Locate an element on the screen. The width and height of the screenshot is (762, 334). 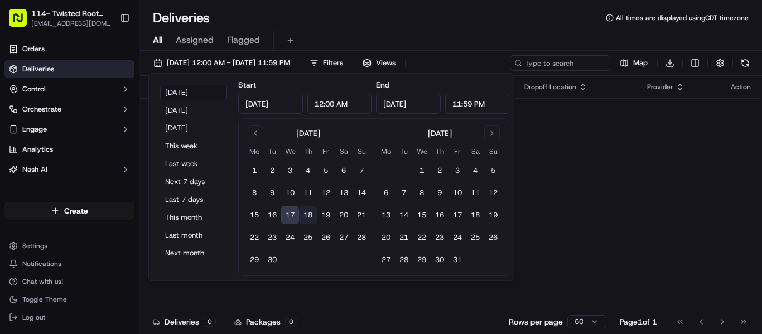
button: 16 is located at coordinates (440, 215).